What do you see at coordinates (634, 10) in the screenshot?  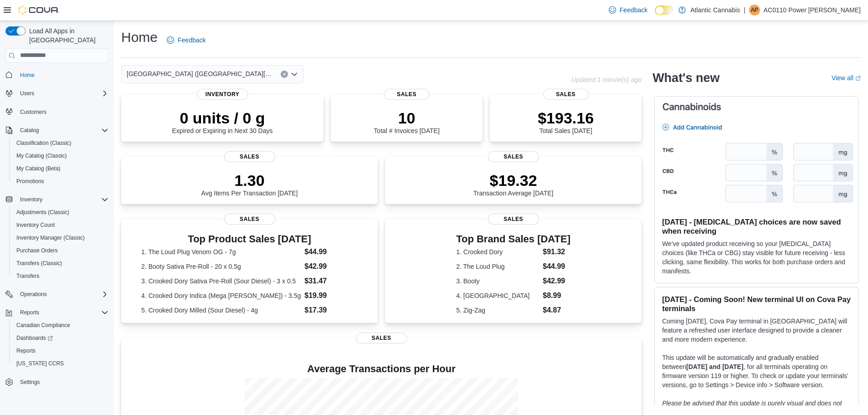 I see `span: Feedback` at bounding box center [634, 10].